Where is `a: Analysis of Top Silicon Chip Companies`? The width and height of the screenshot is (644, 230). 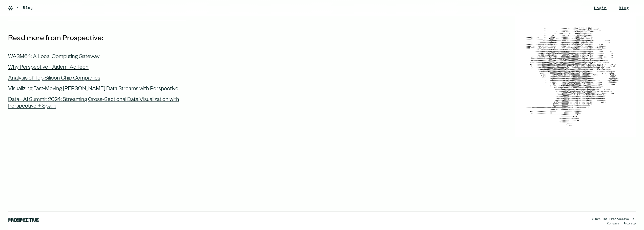
a: Analysis of Top Silicon Chip Companies is located at coordinates (54, 76).